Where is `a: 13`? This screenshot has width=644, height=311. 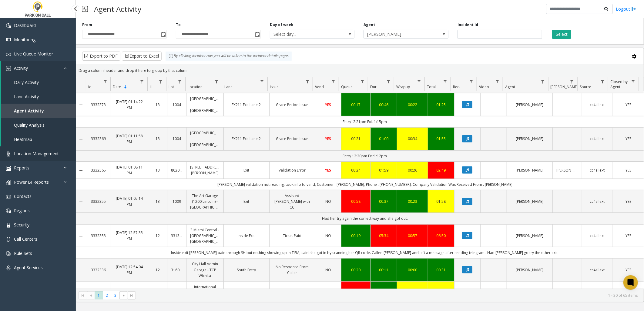 a: 13 is located at coordinates (158, 170).